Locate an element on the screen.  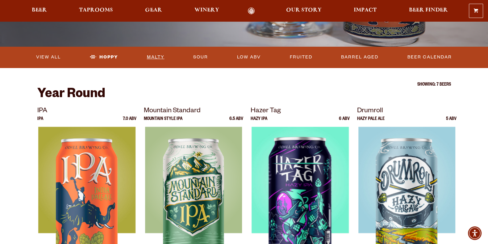
a: Gear is located at coordinates (153, 11).